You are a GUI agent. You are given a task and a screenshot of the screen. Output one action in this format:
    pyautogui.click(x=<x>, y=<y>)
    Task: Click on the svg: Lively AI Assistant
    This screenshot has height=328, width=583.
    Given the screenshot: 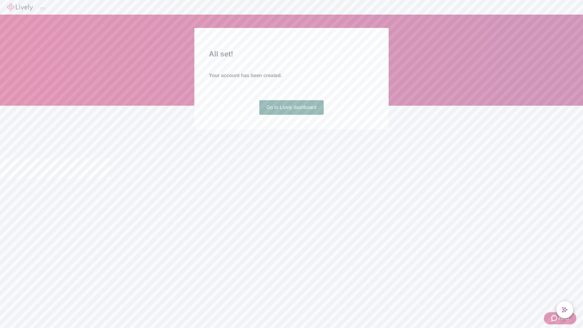 What is the action you would take?
    pyautogui.click(x=564, y=309)
    